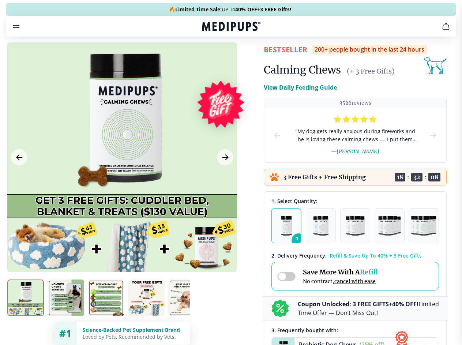 The image size is (462, 345). Describe the element at coordinates (399, 177) in the screenshot. I see `span: 18` at that location.